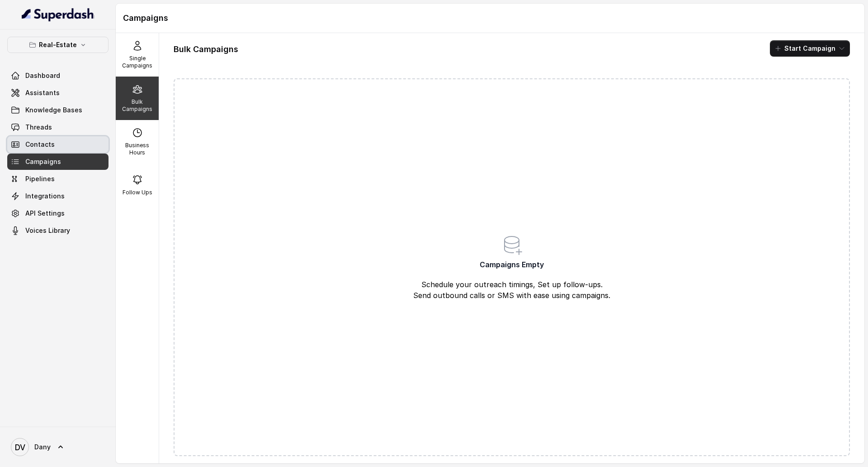 The width and height of the screenshot is (868, 467). I want to click on a: Assistants, so click(58, 93).